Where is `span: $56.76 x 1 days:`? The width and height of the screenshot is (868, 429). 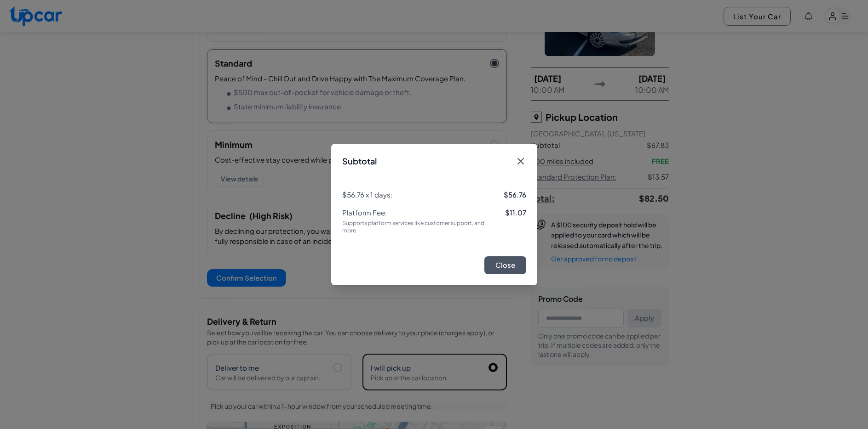
span: $56.76 x 1 days: is located at coordinates (367, 194).